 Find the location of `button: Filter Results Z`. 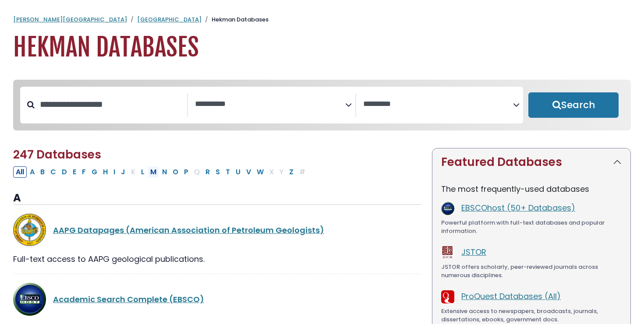

button: Filter Results Z is located at coordinates (291, 172).